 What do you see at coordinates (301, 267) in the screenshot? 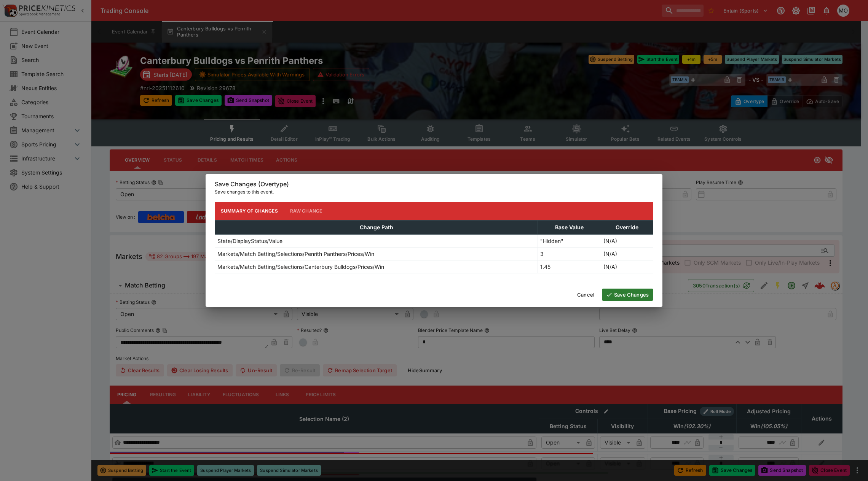
I see `p: Markets/Match Betting/Selections/Canterbury Bulldogs/Prices/Win` at bounding box center [301, 267].